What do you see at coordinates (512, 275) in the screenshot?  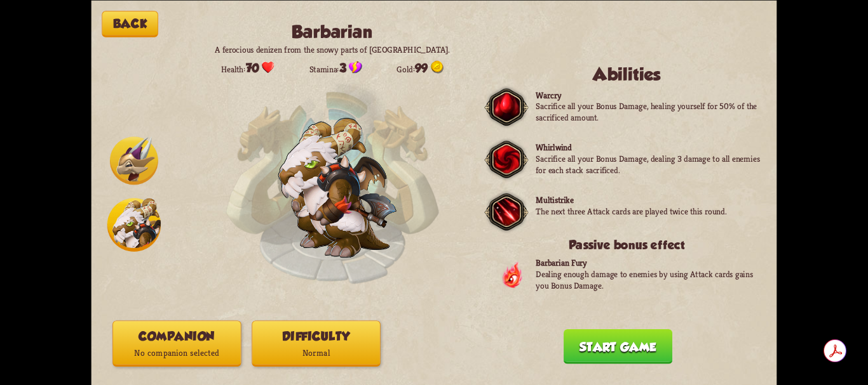 I see `img: DragonFury.png` at bounding box center [512, 275].